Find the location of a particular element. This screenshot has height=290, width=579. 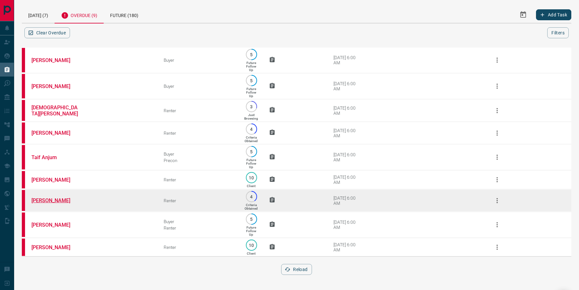

p: Just Browsing is located at coordinates (251, 117).